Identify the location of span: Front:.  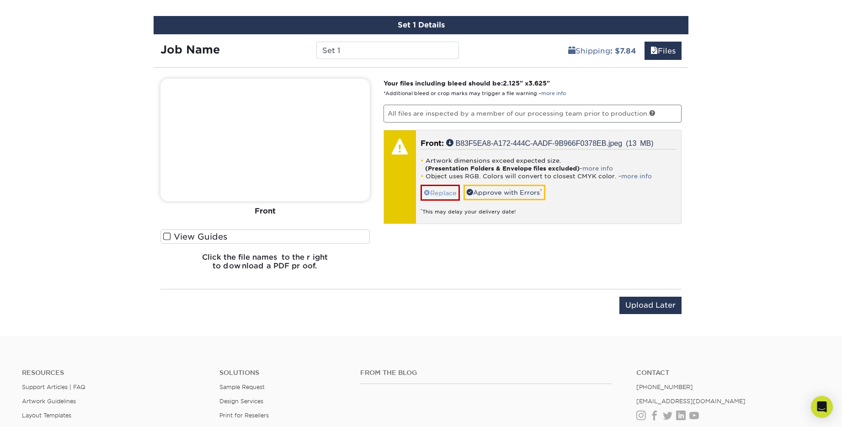
(432, 143).